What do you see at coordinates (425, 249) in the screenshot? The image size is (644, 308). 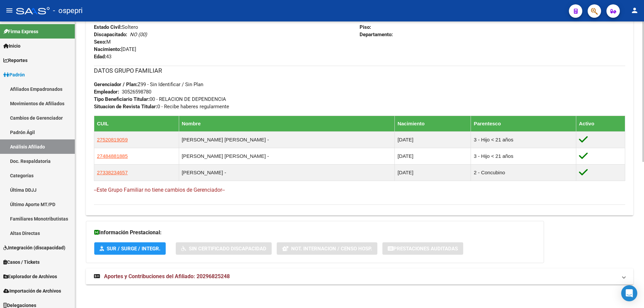 I see `span: Prestaciones Auditadas` at bounding box center [425, 249].